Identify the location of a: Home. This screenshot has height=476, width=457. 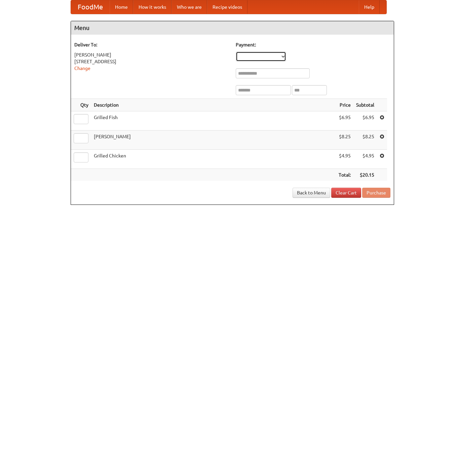
(121, 7).